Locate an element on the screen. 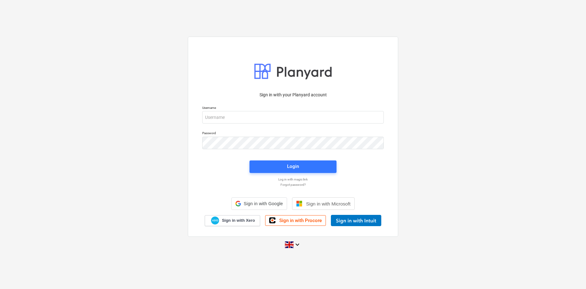 The image size is (586, 289). span: Sign in with Xero is located at coordinates (238, 221).